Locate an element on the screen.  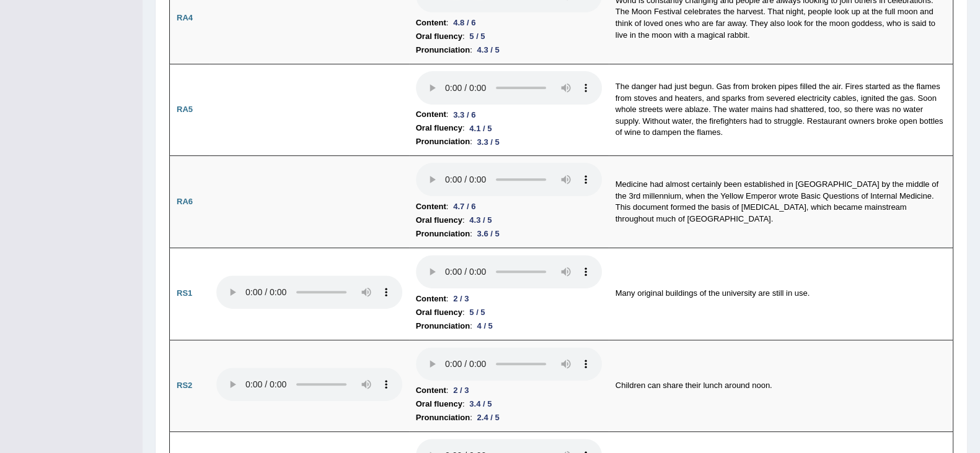
b: RA6 is located at coordinates (185, 202).